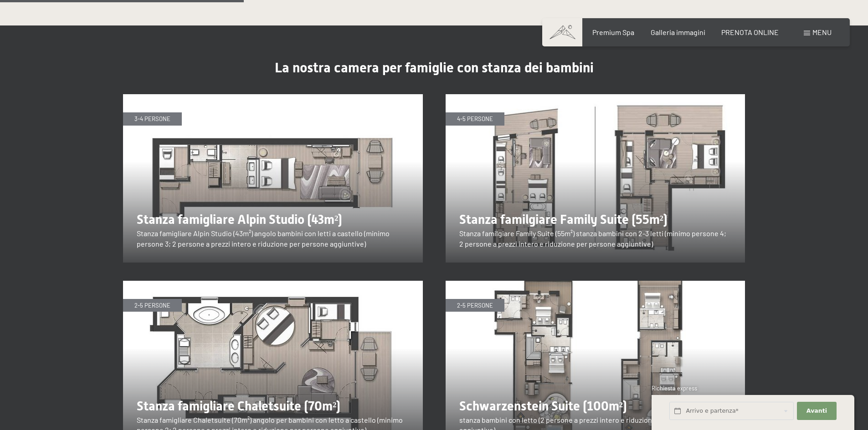 The height and width of the screenshot is (430, 868). What do you see at coordinates (750, 32) in the screenshot?
I see `a: PRENOTA ONLINE` at bounding box center [750, 32].